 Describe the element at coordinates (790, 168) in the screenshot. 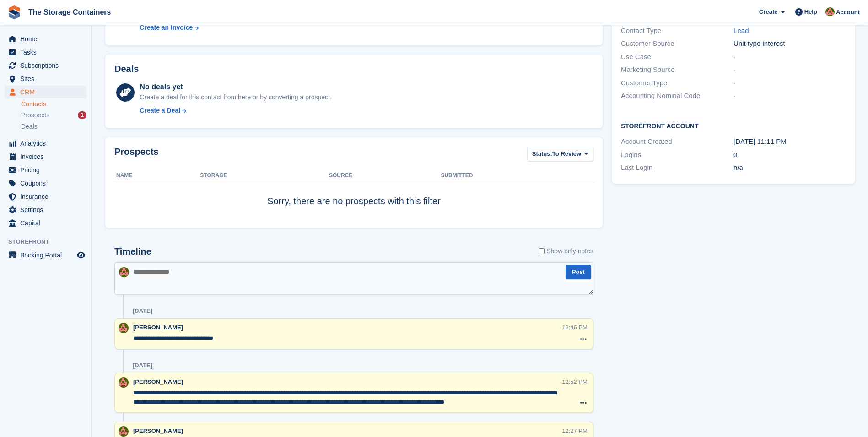

I see `div: n/a` at that location.